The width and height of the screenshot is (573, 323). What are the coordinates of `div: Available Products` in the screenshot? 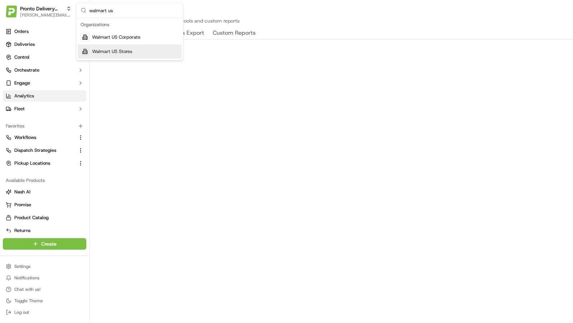 It's located at (44, 180).